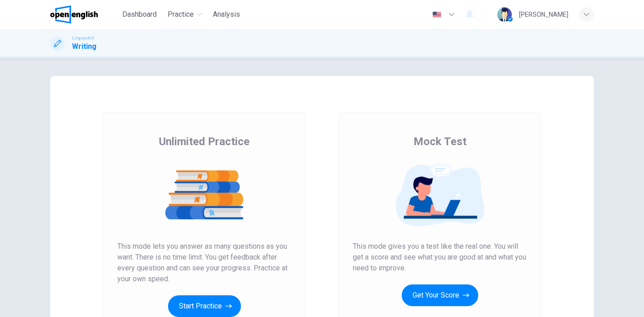 This screenshot has height=317, width=644. Describe the element at coordinates (83, 38) in the screenshot. I see `span: Linguaskill` at that location.